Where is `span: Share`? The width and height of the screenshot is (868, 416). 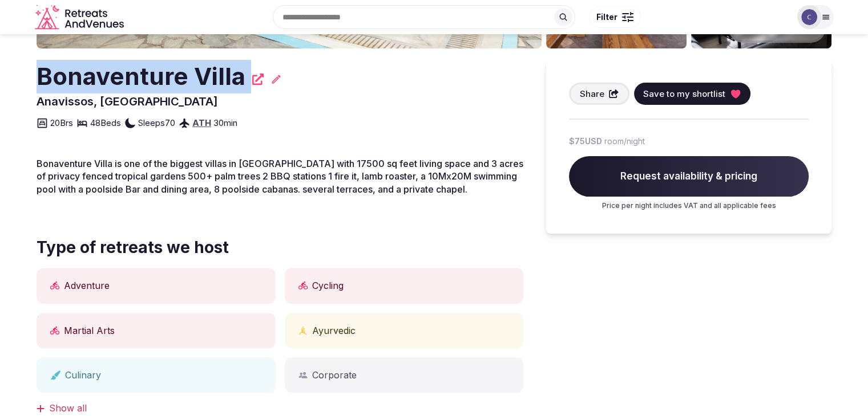 span: Share is located at coordinates (592, 93).